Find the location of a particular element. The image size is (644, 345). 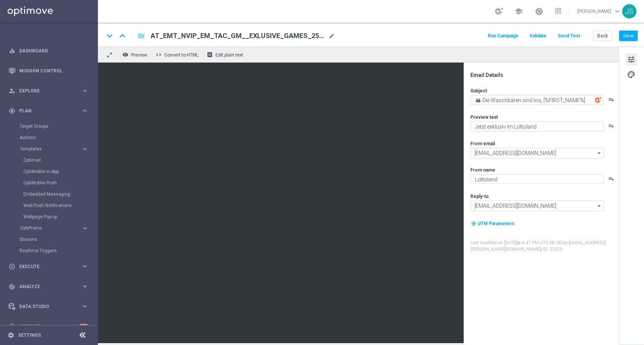

a: Actions is located at coordinates (49, 138).